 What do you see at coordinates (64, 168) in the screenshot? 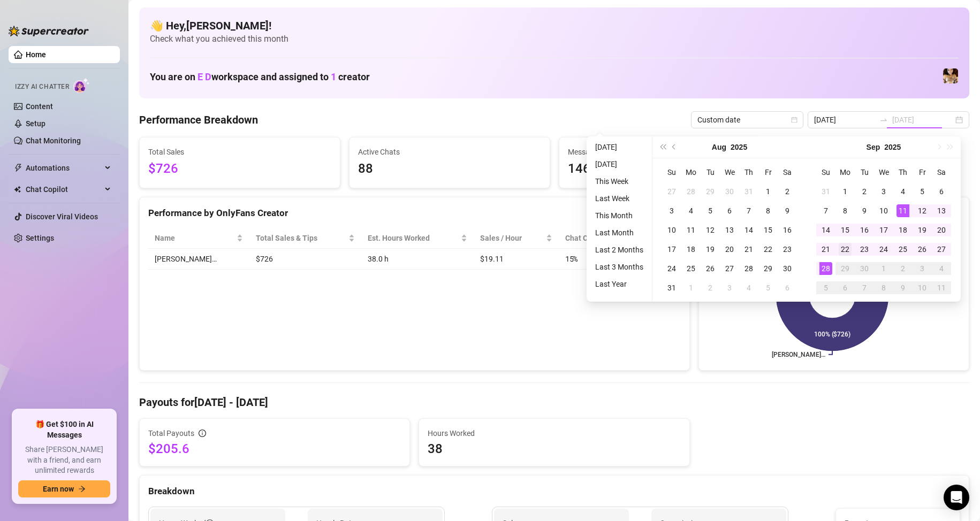
I see `span: Automations` at bounding box center [64, 168].